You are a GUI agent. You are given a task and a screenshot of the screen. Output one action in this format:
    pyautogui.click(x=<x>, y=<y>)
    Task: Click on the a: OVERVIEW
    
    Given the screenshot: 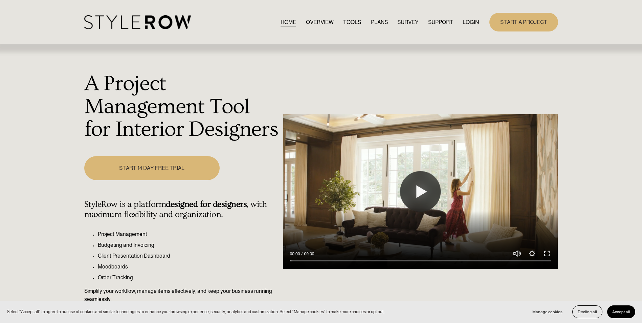 What is the action you would take?
    pyautogui.click(x=320, y=22)
    